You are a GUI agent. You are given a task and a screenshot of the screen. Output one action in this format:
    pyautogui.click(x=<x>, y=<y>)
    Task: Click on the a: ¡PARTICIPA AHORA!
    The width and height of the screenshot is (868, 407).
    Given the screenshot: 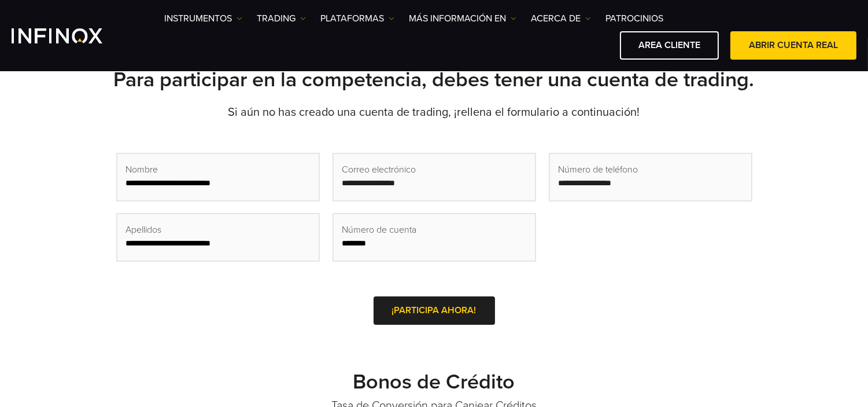 What is the action you would take?
    pyautogui.click(x=434, y=310)
    